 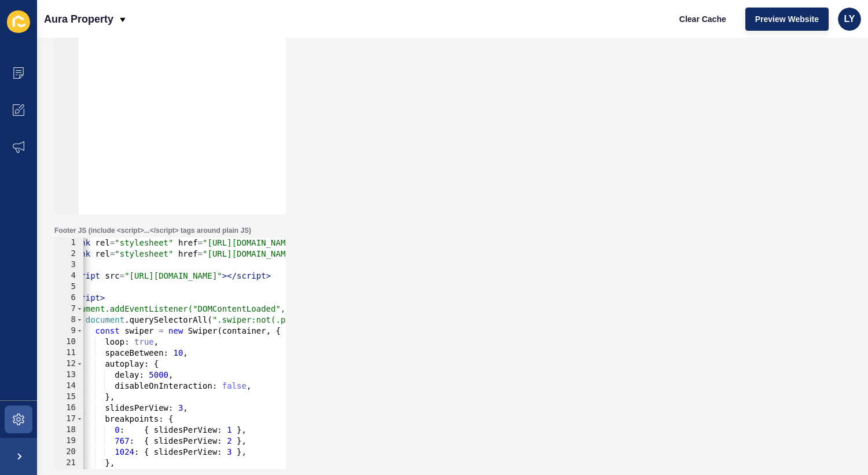 I want to click on div: 17, so click(x=69, y=419).